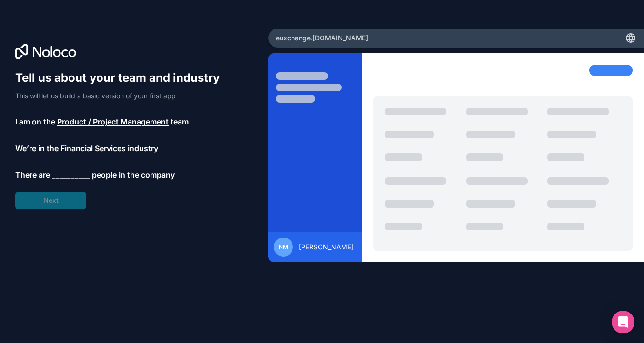  Describe the element at coordinates (122, 96) in the screenshot. I see `p: This will let us build a basic version of your first app` at that location.